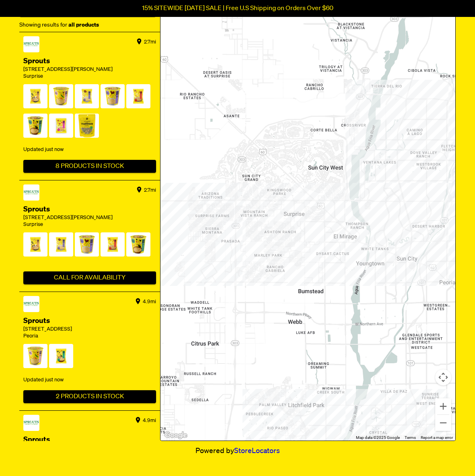 Image resolution: width=475 pixels, height=476 pixels. What do you see at coordinates (443, 406) in the screenshot?
I see `button: Zoom in` at bounding box center [443, 406].